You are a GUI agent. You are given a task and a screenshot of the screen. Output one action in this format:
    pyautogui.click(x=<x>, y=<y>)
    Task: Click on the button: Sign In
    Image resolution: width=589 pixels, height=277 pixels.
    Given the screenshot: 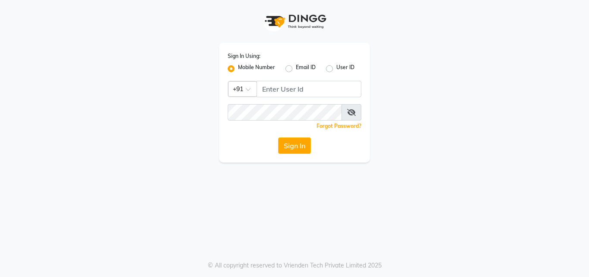 What is the action you would take?
    pyautogui.click(x=295, y=145)
    